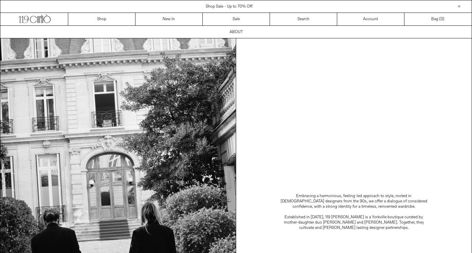 Image resolution: width=472 pixels, height=253 pixels. I want to click on a: Shop, so click(102, 19).